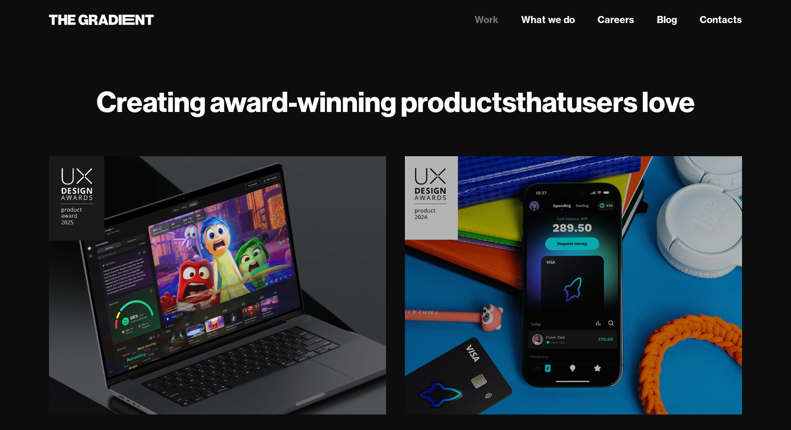 The height and width of the screenshot is (430, 791). What do you see at coordinates (486, 20) in the screenshot?
I see `a: Work` at bounding box center [486, 20].